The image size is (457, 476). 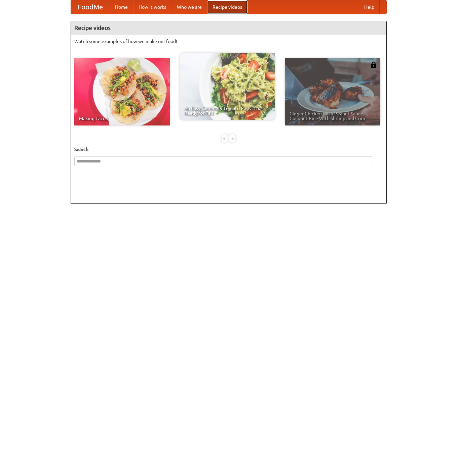 What do you see at coordinates (227, 86) in the screenshot?
I see `a: An Easy, Summery Tomato Pasta That's Ready for Fall` at bounding box center [227, 86].